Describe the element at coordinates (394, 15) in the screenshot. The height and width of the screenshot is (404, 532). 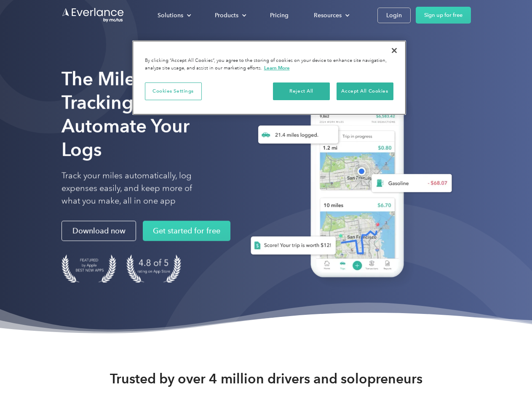
I see `a: Login` at that location.